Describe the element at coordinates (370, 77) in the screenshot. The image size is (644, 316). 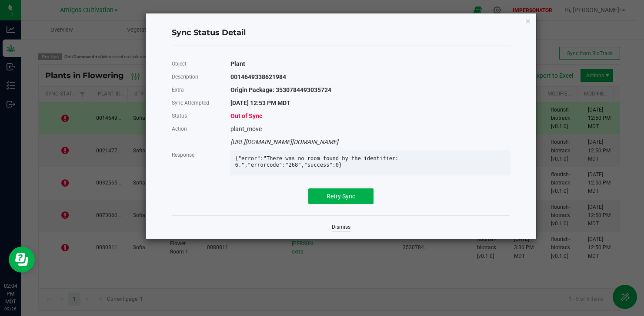
I see `div: 0014649338621984` at that location.